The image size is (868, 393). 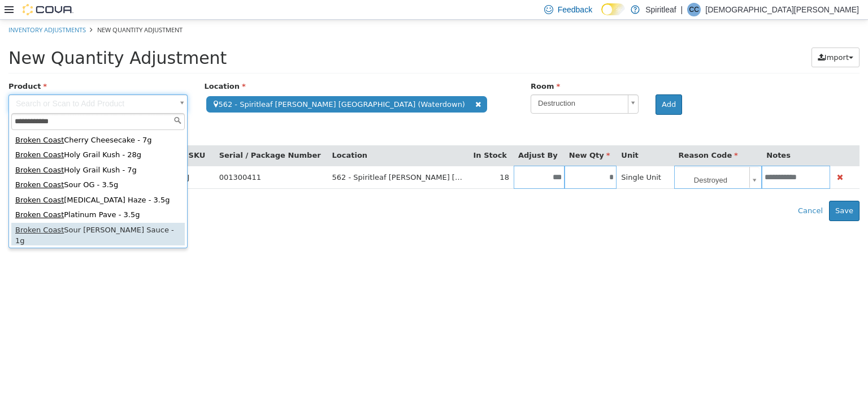 What do you see at coordinates (98, 135) in the screenshot?
I see `div: Holy Grail Kush - 28g` at bounding box center [98, 135].